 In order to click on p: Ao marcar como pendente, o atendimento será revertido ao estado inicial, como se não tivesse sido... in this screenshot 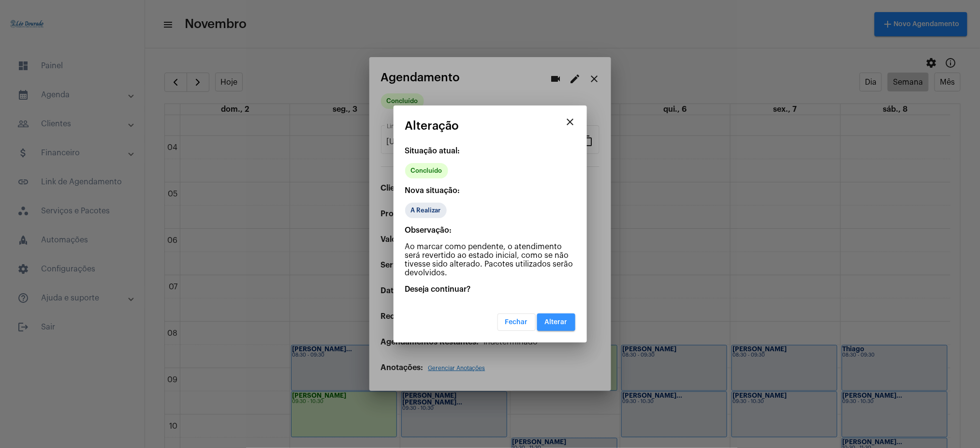, I will do `click(490, 260)`.